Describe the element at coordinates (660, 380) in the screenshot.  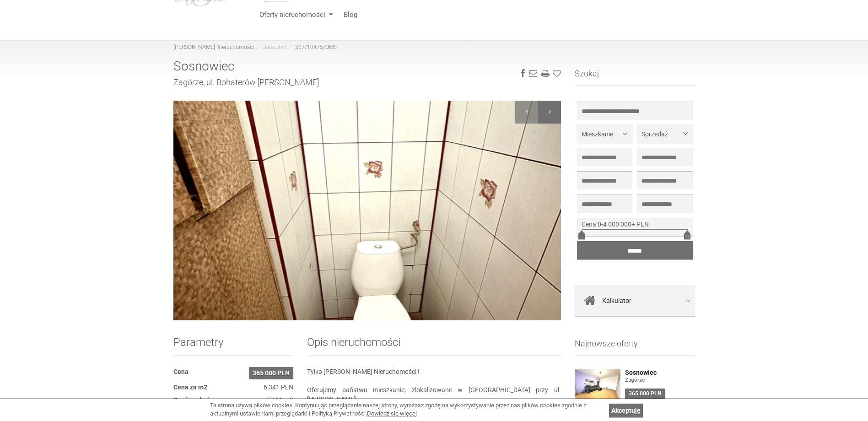
I see `figure: Zagórze` at that location.